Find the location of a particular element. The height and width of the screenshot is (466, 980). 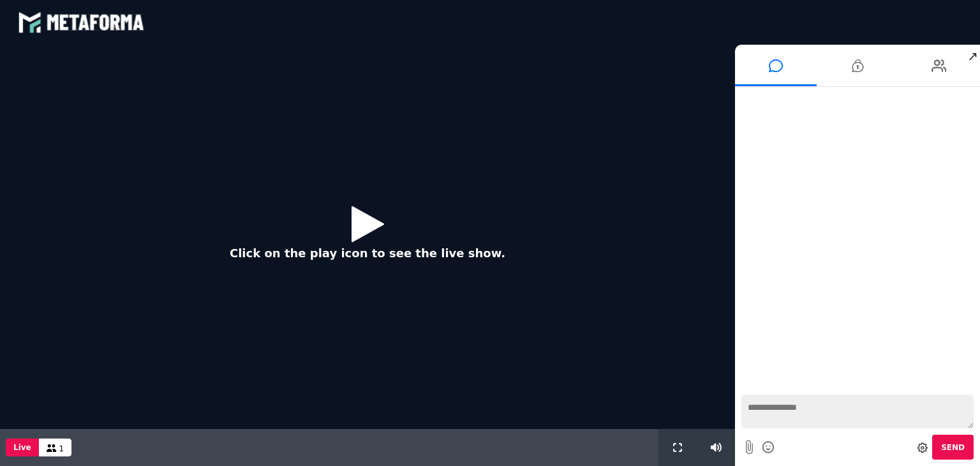

button: Click on the play icon to see the live show. is located at coordinates (368, 236).